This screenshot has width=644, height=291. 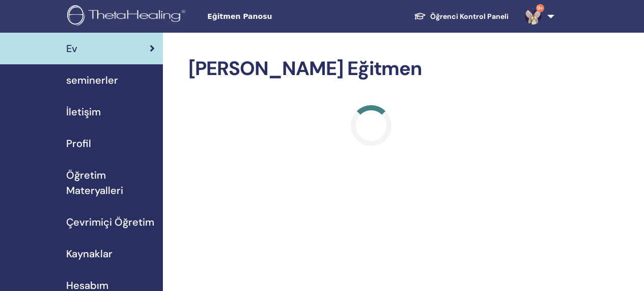 I want to click on img: logo.png, so click(x=128, y=16).